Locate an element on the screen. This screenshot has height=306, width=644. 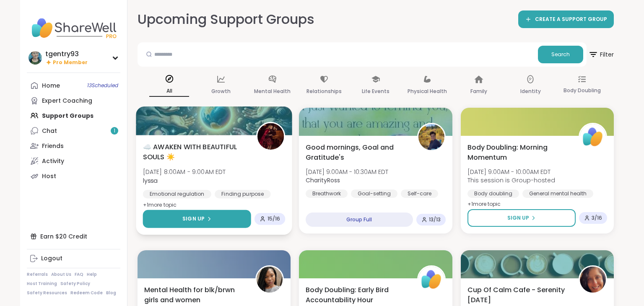
img: lyssa is located at coordinates (270, 136).